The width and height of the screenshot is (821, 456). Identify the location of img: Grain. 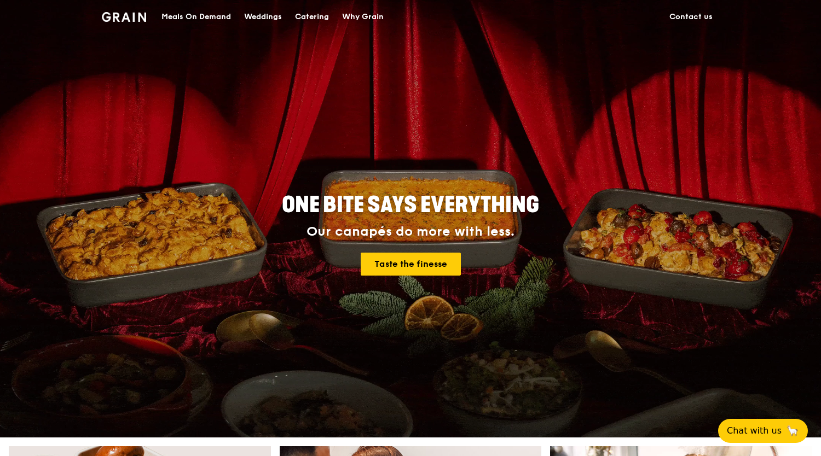
(124, 17).